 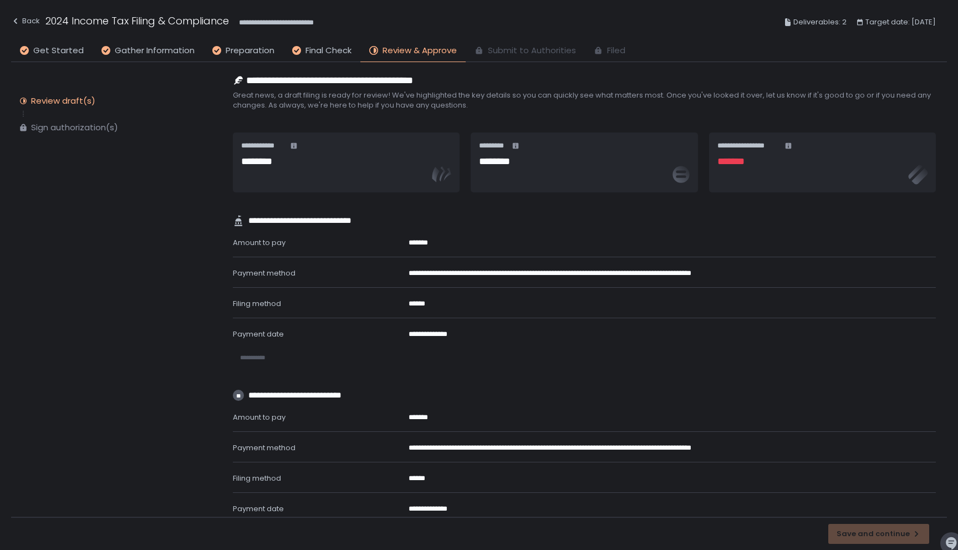 I want to click on span: Final Check, so click(x=328, y=50).